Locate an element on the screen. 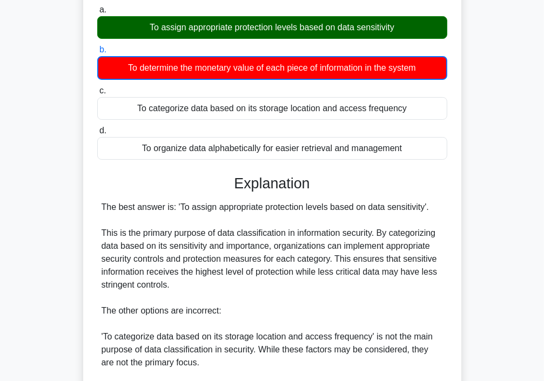 The width and height of the screenshot is (544, 381). h3: Explanation is located at coordinates (272, 184).